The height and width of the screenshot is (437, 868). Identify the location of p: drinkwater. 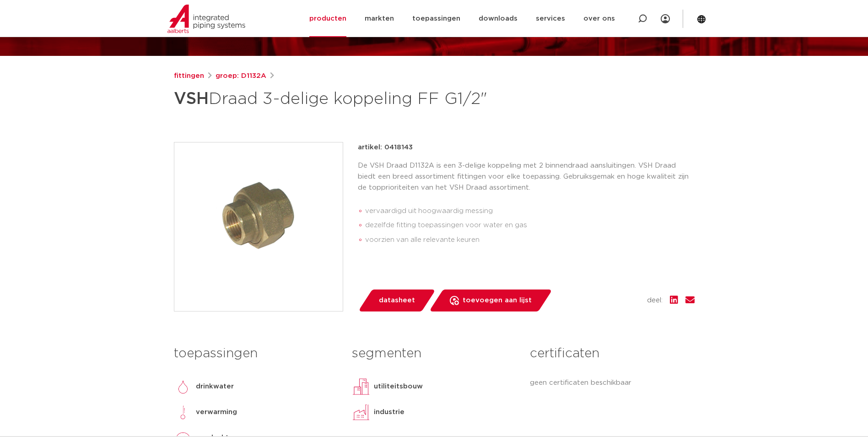
(214, 386).